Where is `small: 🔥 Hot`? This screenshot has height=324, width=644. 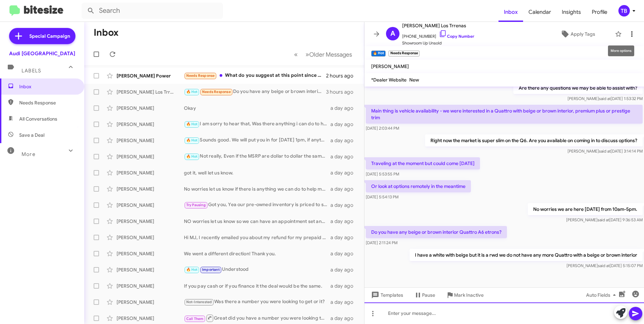 small: 🔥 Hot is located at coordinates (378, 54).